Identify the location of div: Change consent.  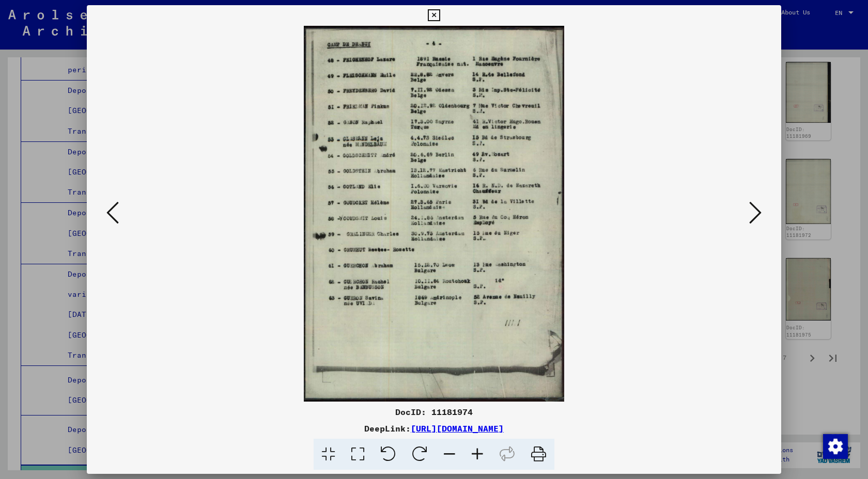
(835, 446).